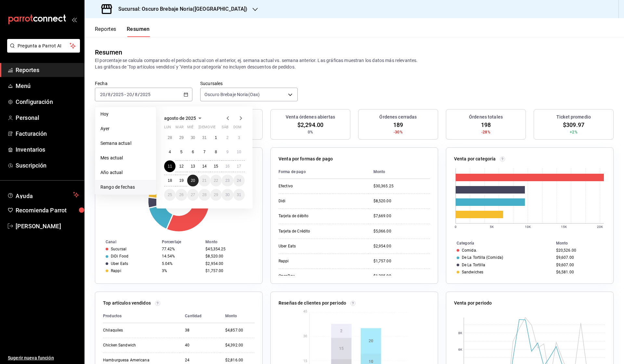  Describe the element at coordinates (313, 303) in the screenshot. I see `p: Reseñas de clientes por periodo` at that location.